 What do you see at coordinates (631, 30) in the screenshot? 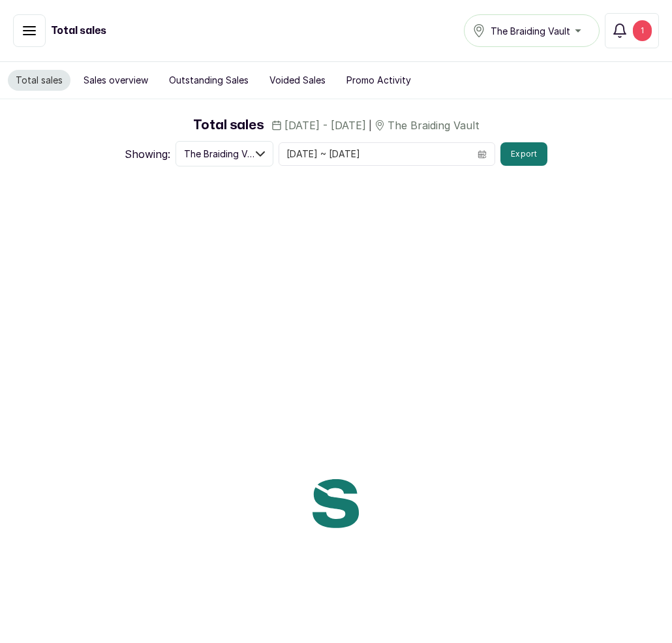
I see `button: 1` at bounding box center [631, 30].